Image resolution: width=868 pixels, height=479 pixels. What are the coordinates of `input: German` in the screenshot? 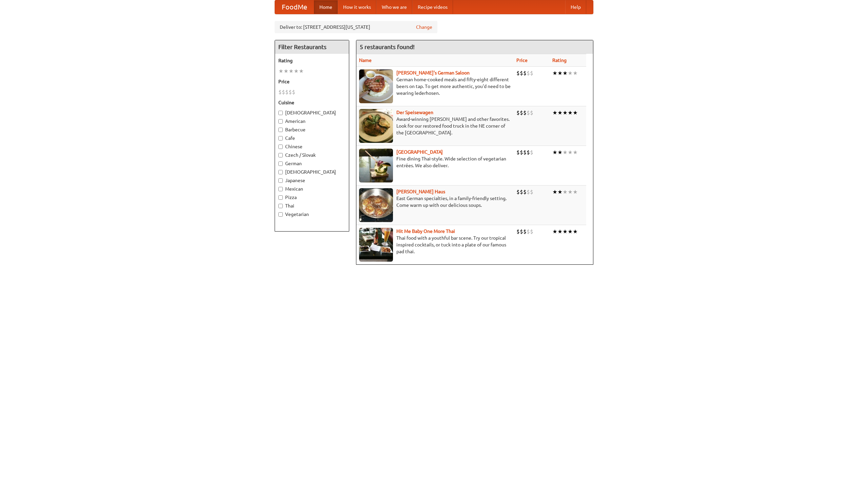 It's located at (280, 164).